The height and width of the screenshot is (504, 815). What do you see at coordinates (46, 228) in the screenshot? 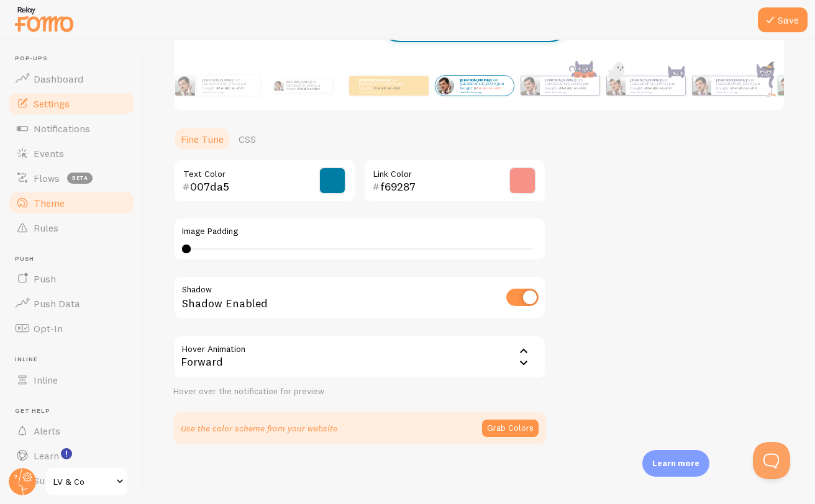
I see `span: Rules` at bounding box center [46, 228].